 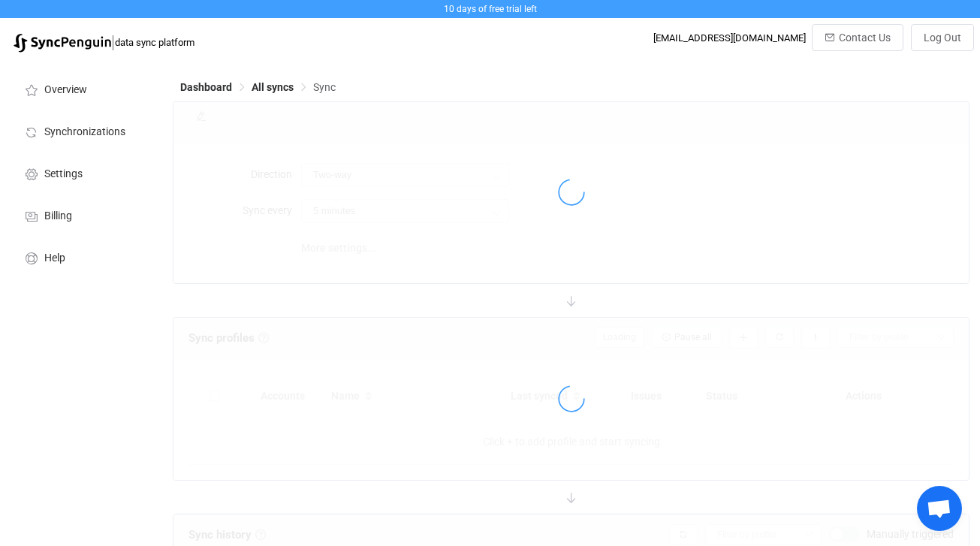 What do you see at coordinates (63, 174) in the screenshot?
I see `span: Settings` at bounding box center [63, 174].